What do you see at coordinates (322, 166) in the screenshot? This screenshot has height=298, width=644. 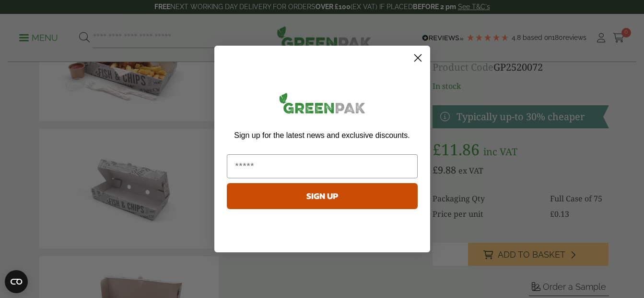 I see `input: Email` at bounding box center [322, 166].